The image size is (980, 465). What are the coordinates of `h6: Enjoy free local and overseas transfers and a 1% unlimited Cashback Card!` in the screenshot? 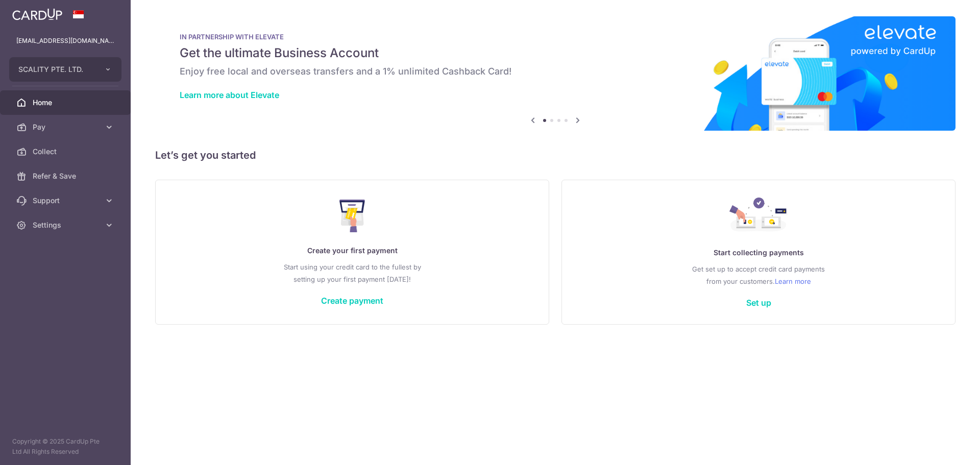 It's located at (555, 72).